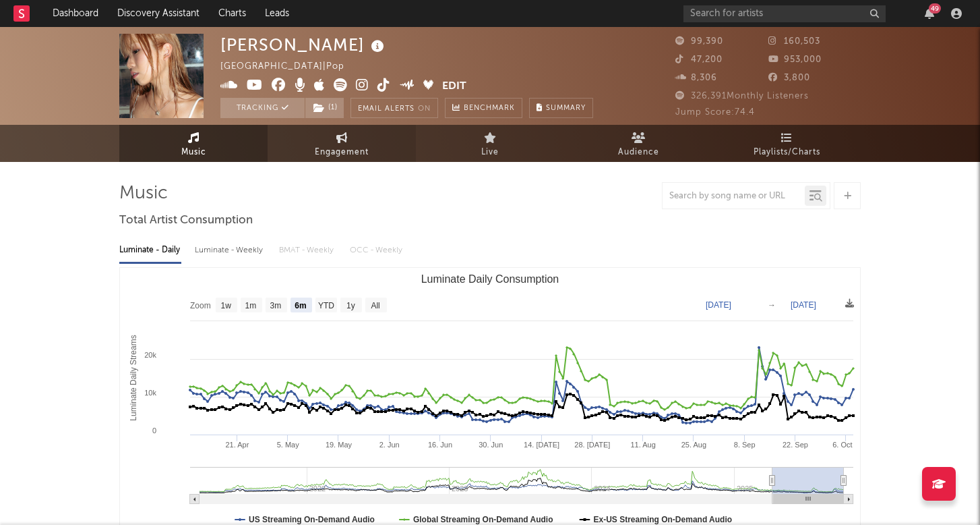 Image resolution: width=980 pixels, height=525 pixels. What do you see at coordinates (394, 108) in the screenshot?
I see `button: Email AlertsOn` at bounding box center [394, 108].